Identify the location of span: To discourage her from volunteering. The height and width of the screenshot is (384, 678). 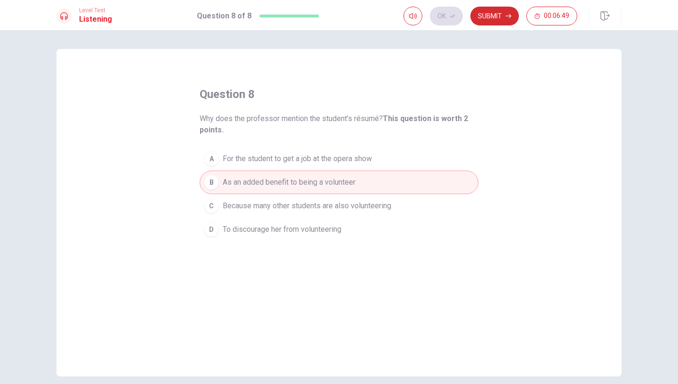
(282, 229).